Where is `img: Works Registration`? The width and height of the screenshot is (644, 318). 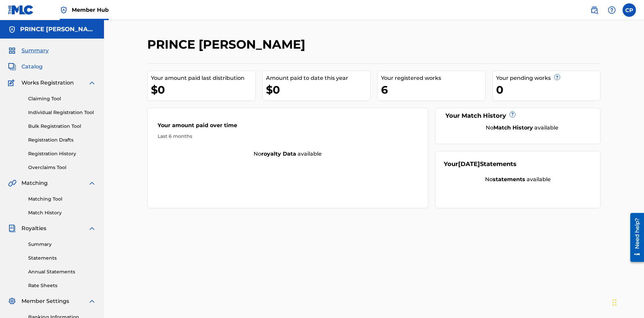 img: Works Registration is located at coordinates (13, 83).